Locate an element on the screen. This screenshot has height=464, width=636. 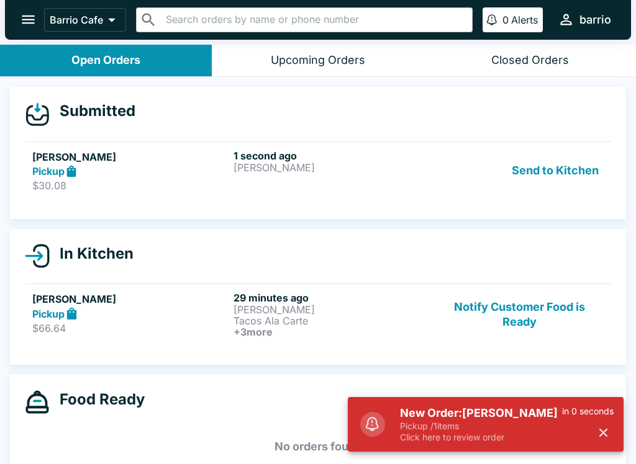
button: barrio is located at coordinates (584, 19).